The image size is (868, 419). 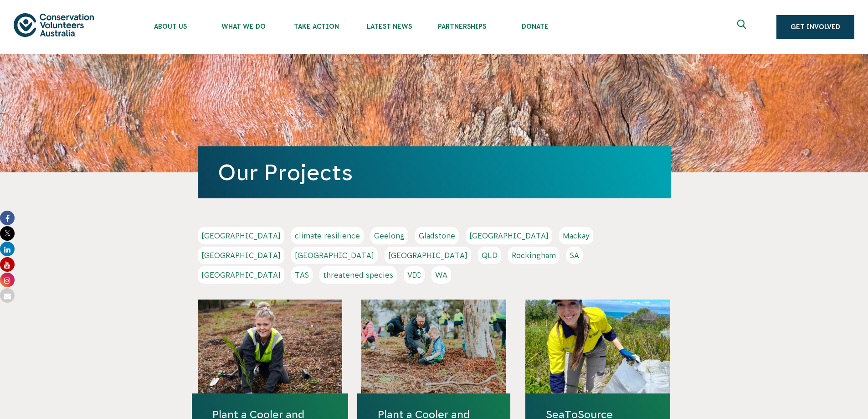 What do you see at coordinates (285, 172) in the screenshot?
I see `a: Our Projects` at bounding box center [285, 172].